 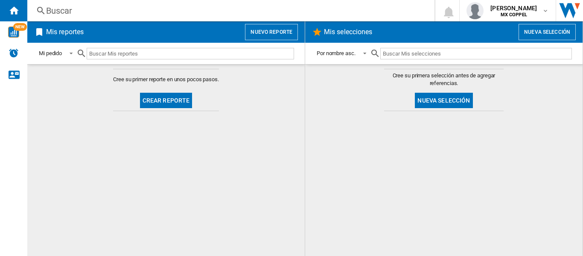 What do you see at coordinates (50, 53) in the screenshot?
I see `div: Mi pedido` at bounding box center [50, 53].